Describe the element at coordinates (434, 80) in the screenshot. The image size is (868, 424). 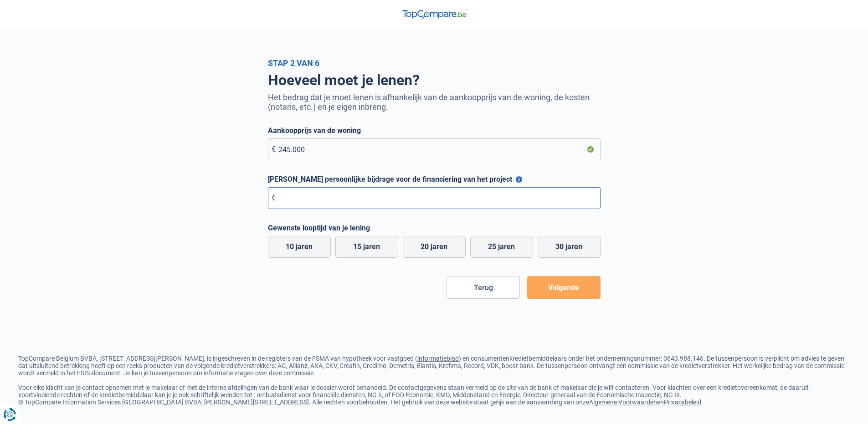
I see `h1: Hoeveel moet je lenen?` at that location.